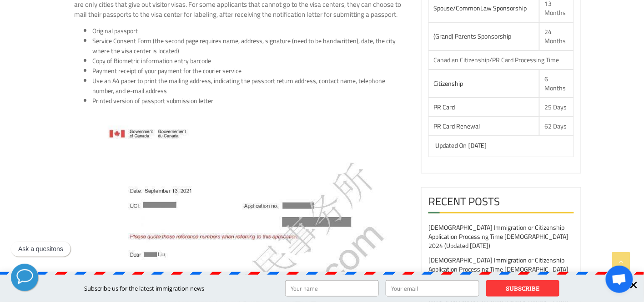  I want to click on td: 25 Days, so click(557, 107).